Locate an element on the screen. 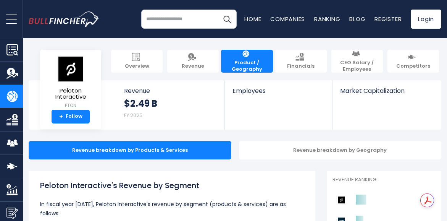 Image resolution: width=447 pixels, height=221 pixels. a: +Follow is located at coordinates (71, 116).